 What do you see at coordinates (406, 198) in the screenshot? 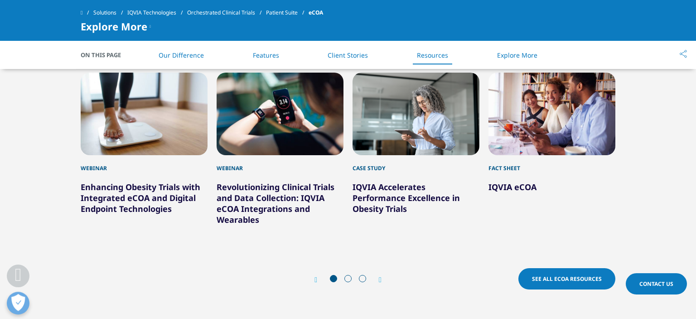
I see `a: IQVIA Accelerates Performance Excellence in Obesity Trials` at bounding box center [406, 198].